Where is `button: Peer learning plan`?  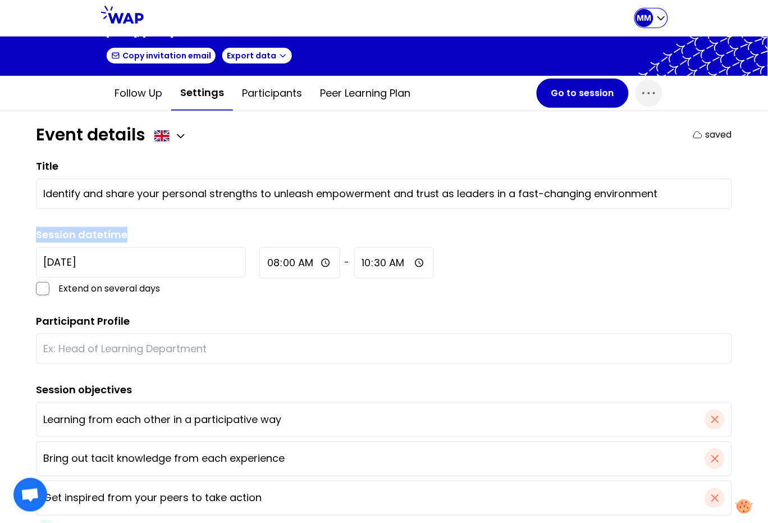 button: Peer learning plan is located at coordinates (365, 93).